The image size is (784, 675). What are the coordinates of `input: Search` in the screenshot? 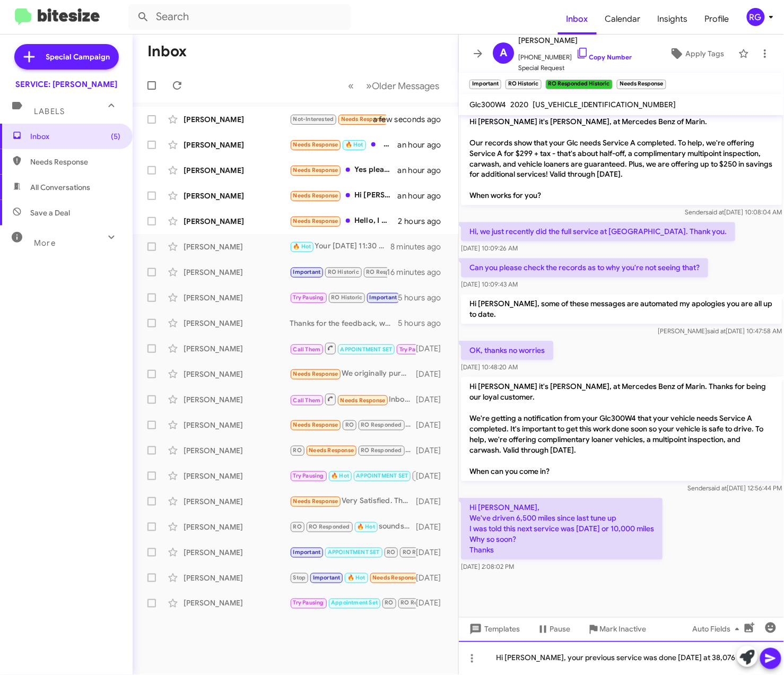 It's located at (240, 17).